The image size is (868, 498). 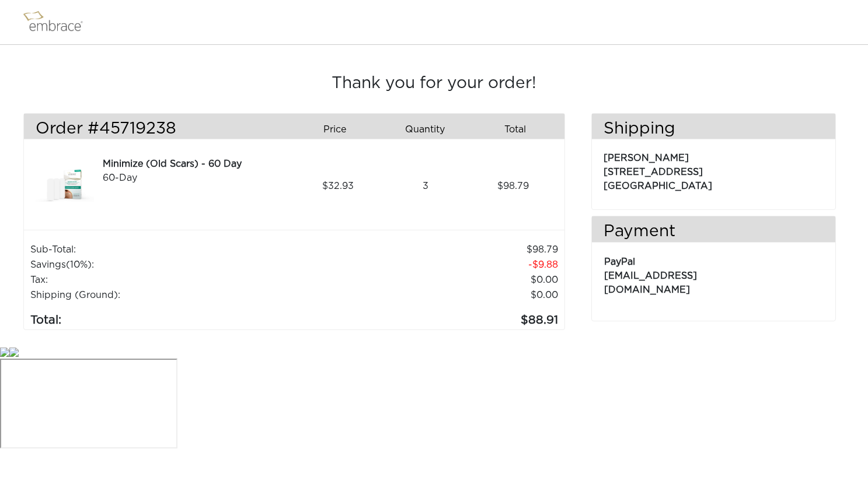 I want to click on span: PayPal, so click(x=619, y=262).